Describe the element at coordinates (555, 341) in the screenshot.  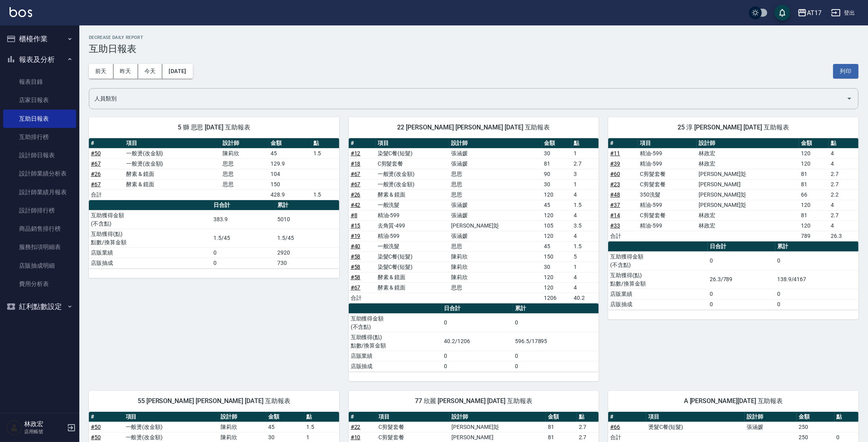
I see `td: 596.5/17895` at that location.